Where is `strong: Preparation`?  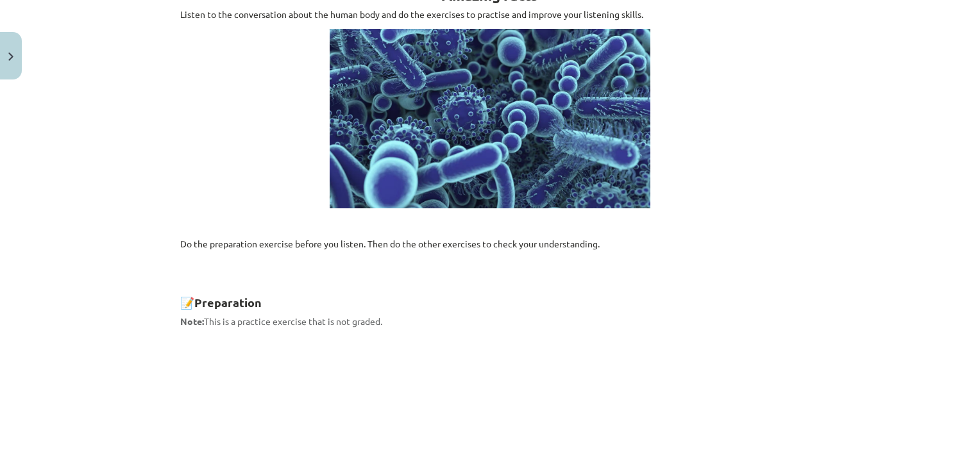 strong: Preparation is located at coordinates (228, 301).